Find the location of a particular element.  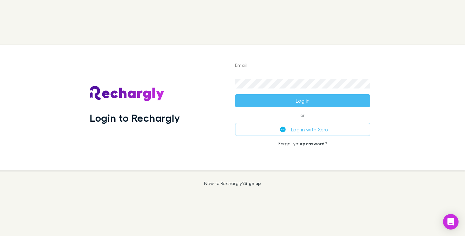

p: Forgot your ? is located at coordinates (303, 144).